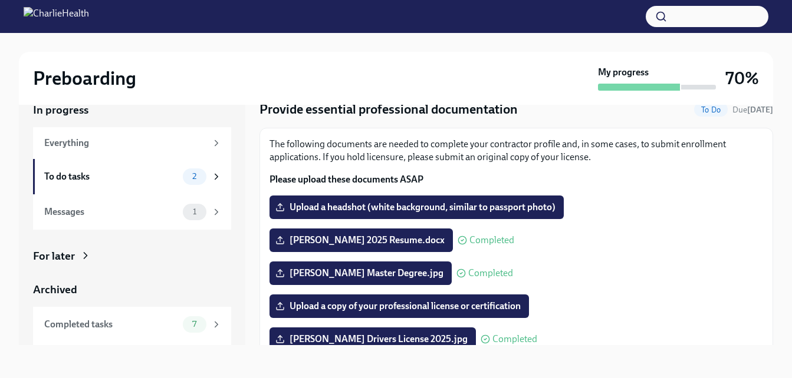 This screenshot has width=792, height=378. What do you see at coordinates (346, 179) in the screenshot?
I see `strong: Please upload these documents ASAP` at bounding box center [346, 179].